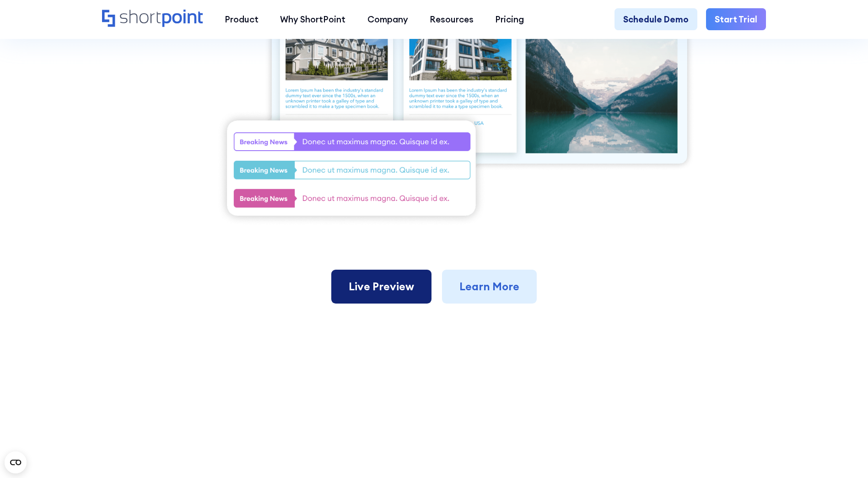  What do you see at coordinates (387, 19) in the screenshot?
I see `a: Company` at bounding box center [387, 19].